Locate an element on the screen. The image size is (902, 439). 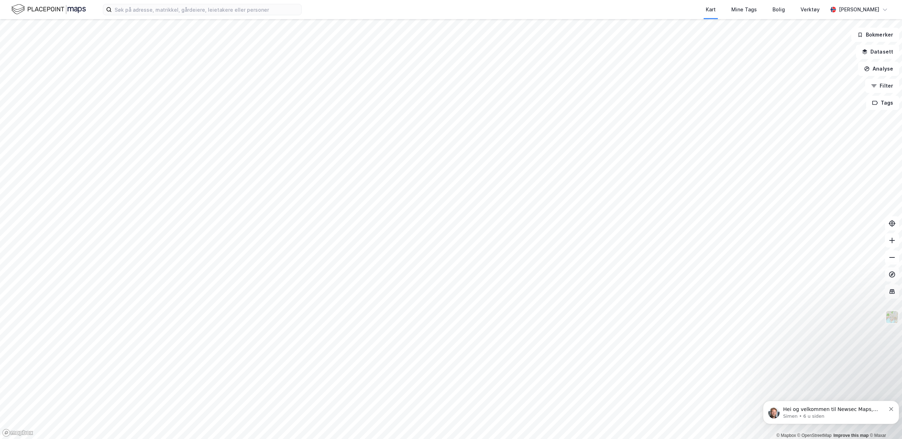
a: Mapbox is located at coordinates (786, 436).